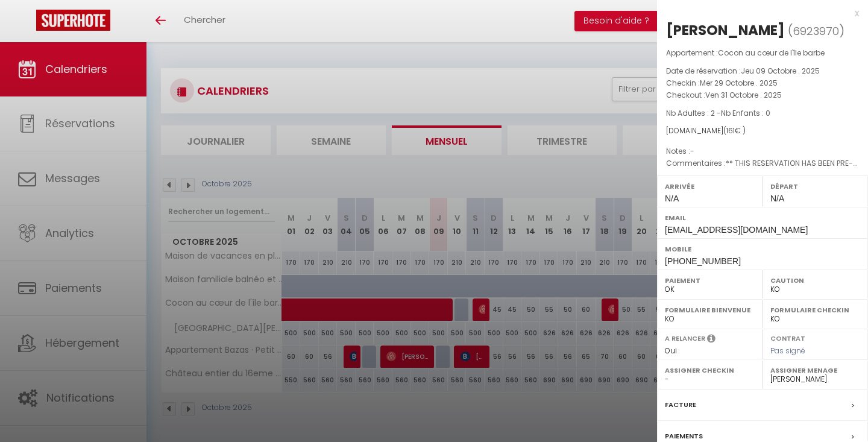 The width and height of the screenshot is (868, 442). What do you see at coordinates (763, 53) in the screenshot?
I see `p: Appartement :` at bounding box center [763, 53].